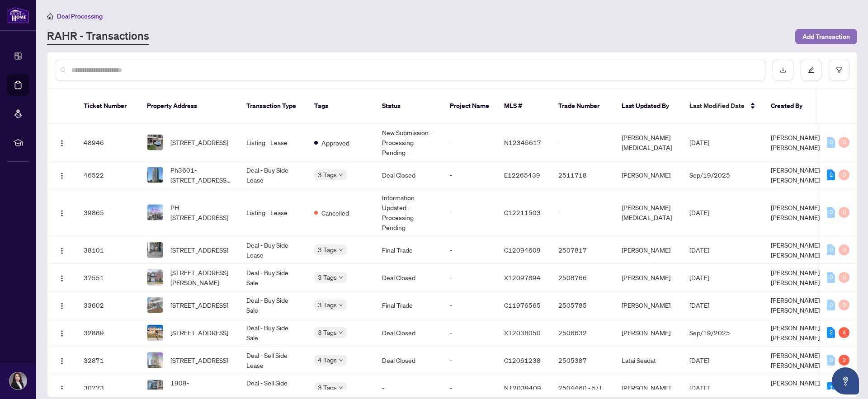  What do you see at coordinates (409, 305) in the screenshot?
I see `td: Final Trade` at bounding box center [409, 305].